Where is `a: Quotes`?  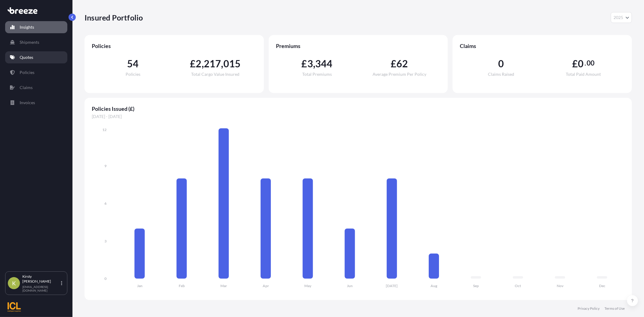
a: Quotes is located at coordinates (37, 57).